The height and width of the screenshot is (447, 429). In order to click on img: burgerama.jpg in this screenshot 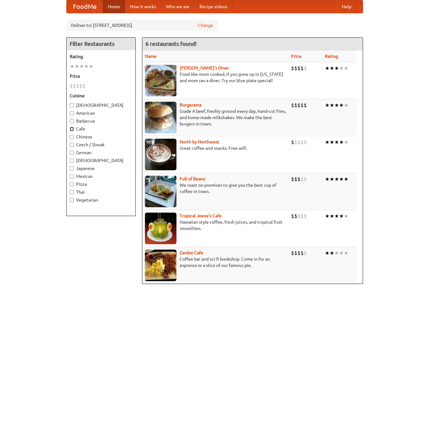, I will do `click(161, 117)`.